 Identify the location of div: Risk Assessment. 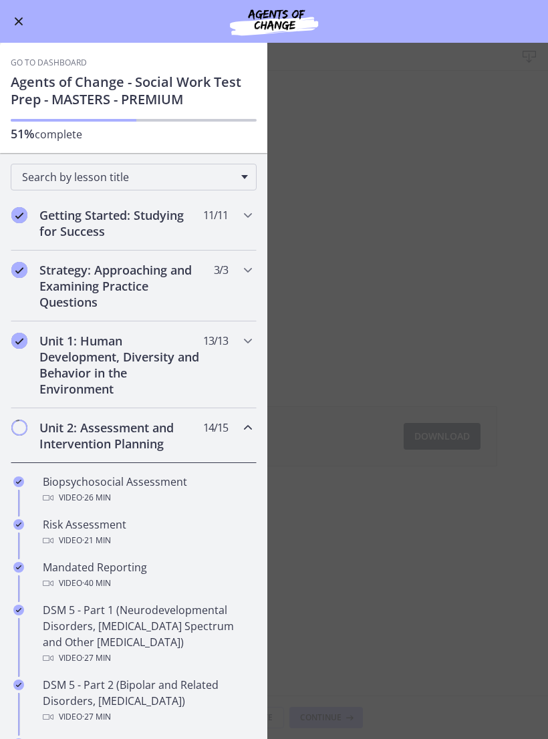
(147, 533).